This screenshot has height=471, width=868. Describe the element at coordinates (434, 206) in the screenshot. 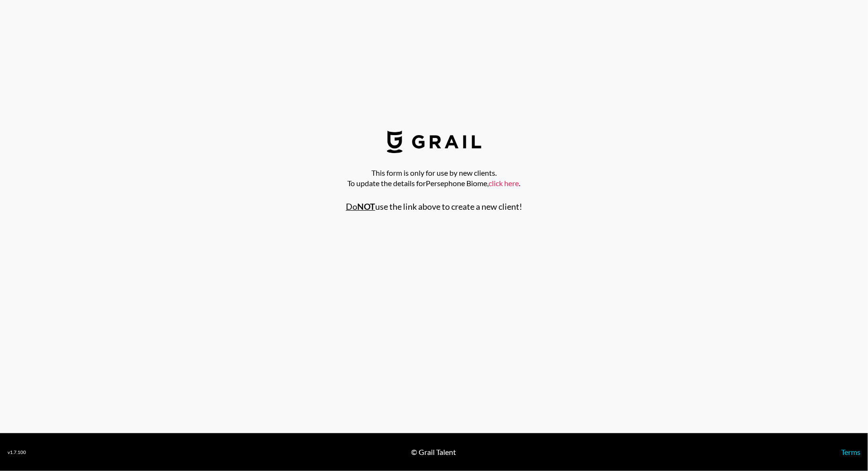

I see `p: use the link above to create a new client!` at that location.